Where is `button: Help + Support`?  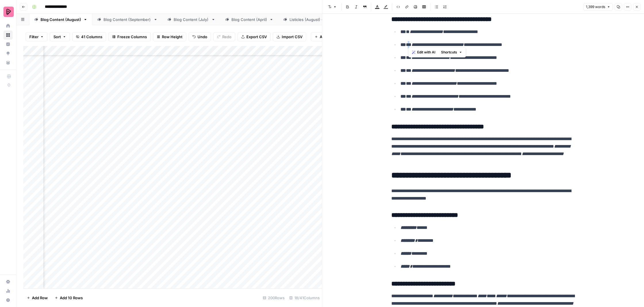
button: Help + Support is located at coordinates (8, 300).